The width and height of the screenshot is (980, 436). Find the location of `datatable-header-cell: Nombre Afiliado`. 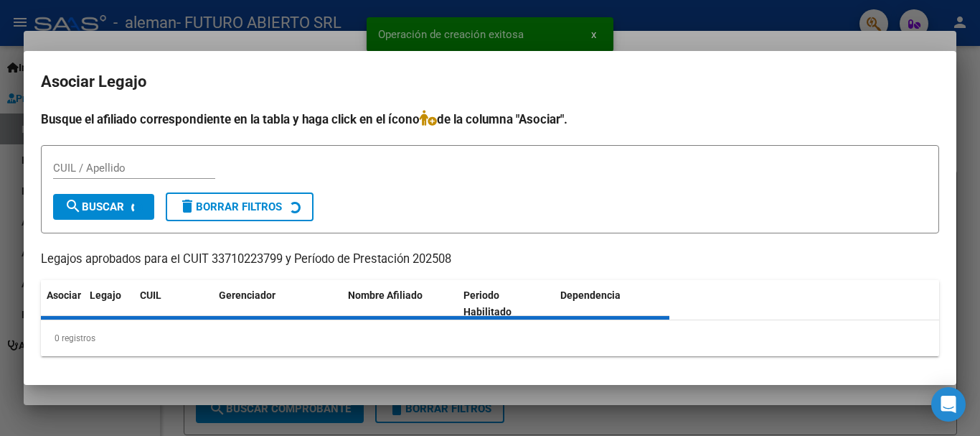

datatable-header-cell: Nombre Afiliado is located at coordinates (400, 304).